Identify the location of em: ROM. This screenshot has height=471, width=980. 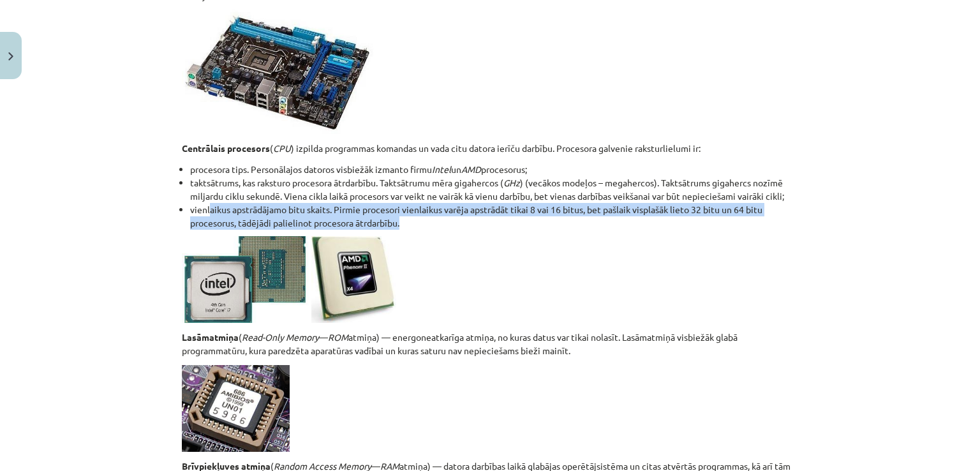
(338, 337).